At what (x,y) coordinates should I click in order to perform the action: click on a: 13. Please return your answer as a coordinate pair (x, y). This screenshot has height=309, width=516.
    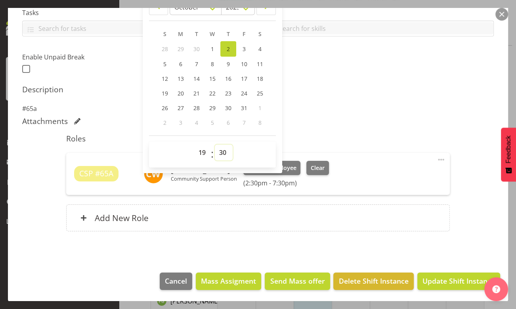
    Looking at the image, I should click on (181, 78).